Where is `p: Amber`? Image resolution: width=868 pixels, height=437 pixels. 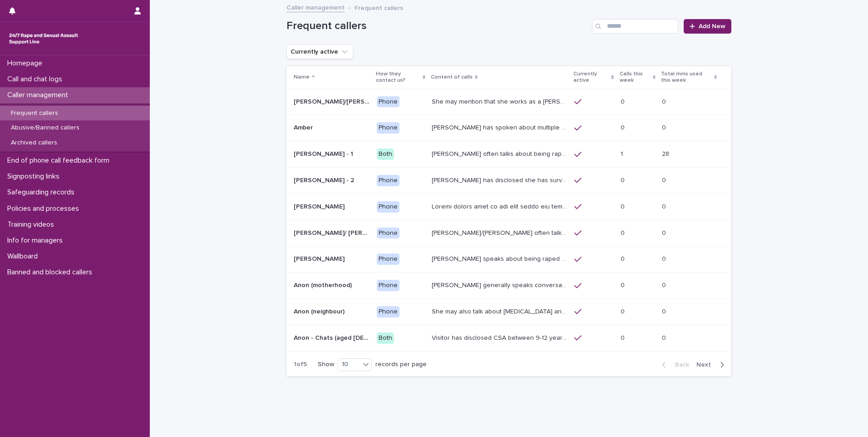
p: Amber is located at coordinates (304, 127).